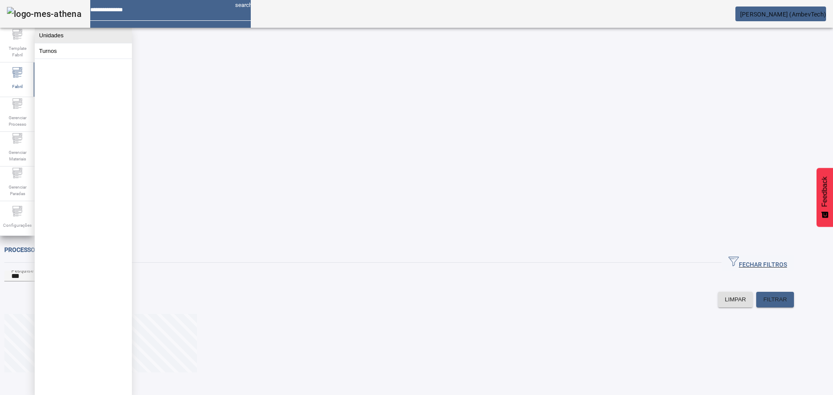 This screenshot has width=833, height=395. I want to click on span: Gerenciar Processo, so click(17, 121).